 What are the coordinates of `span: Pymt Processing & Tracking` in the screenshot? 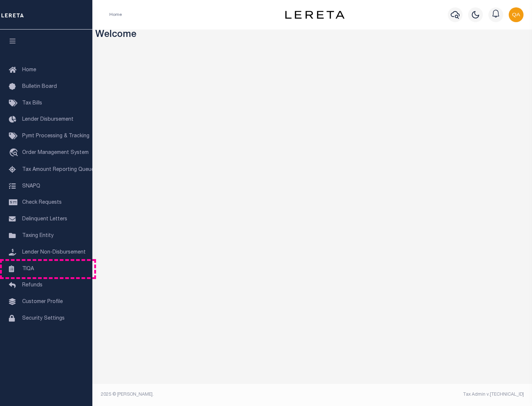 It's located at (56, 136).